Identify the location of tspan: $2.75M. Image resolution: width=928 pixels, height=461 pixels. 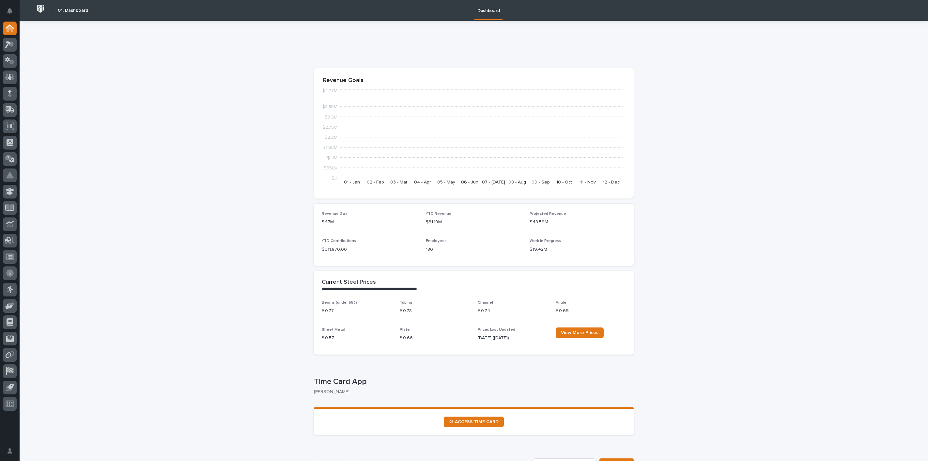
(330, 127).